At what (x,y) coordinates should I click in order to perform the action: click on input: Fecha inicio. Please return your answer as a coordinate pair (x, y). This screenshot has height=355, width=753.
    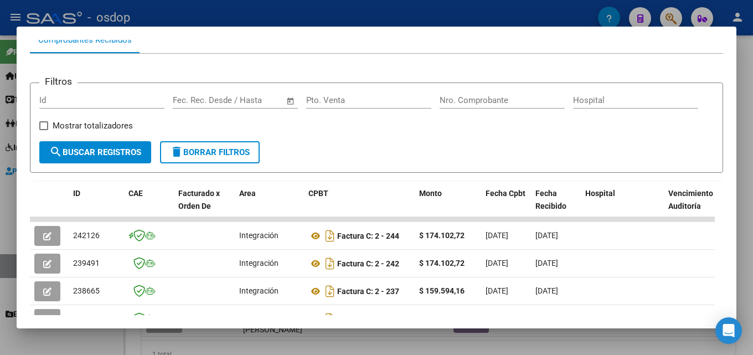
    Looking at the image, I should click on (195, 100).